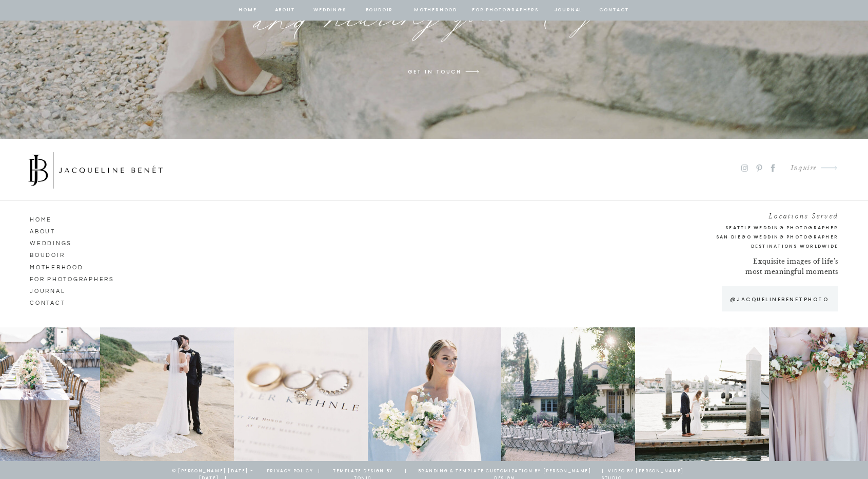 The image size is (868, 479). Describe the element at coordinates (59, 302) in the screenshot. I see `nav: CONTACT` at that location.